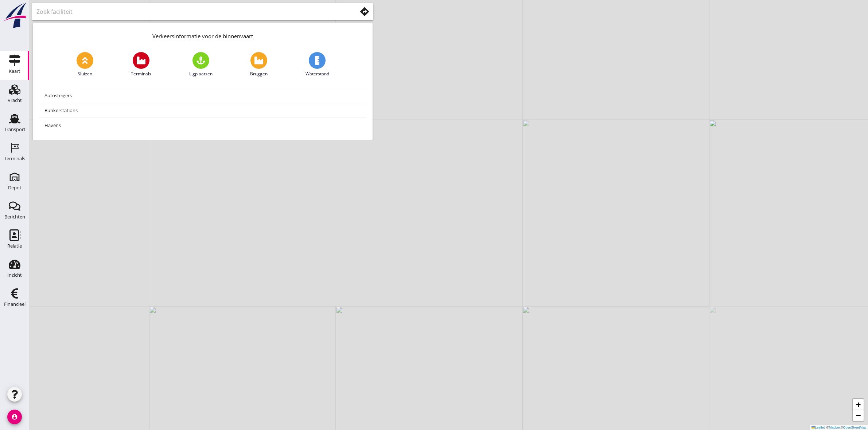  Describe the element at coordinates (15, 304) in the screenshot. I see `div: Financieel` at that location.